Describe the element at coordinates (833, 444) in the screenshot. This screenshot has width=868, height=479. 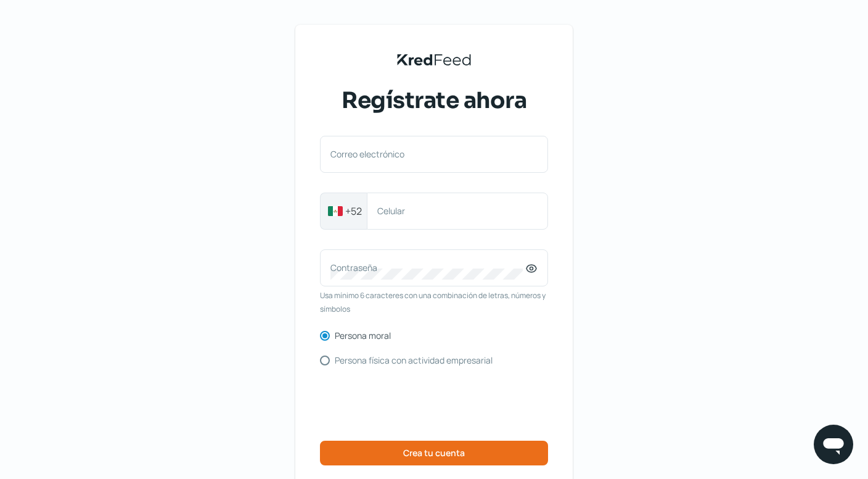
I see `img: chatIcon` at that location.